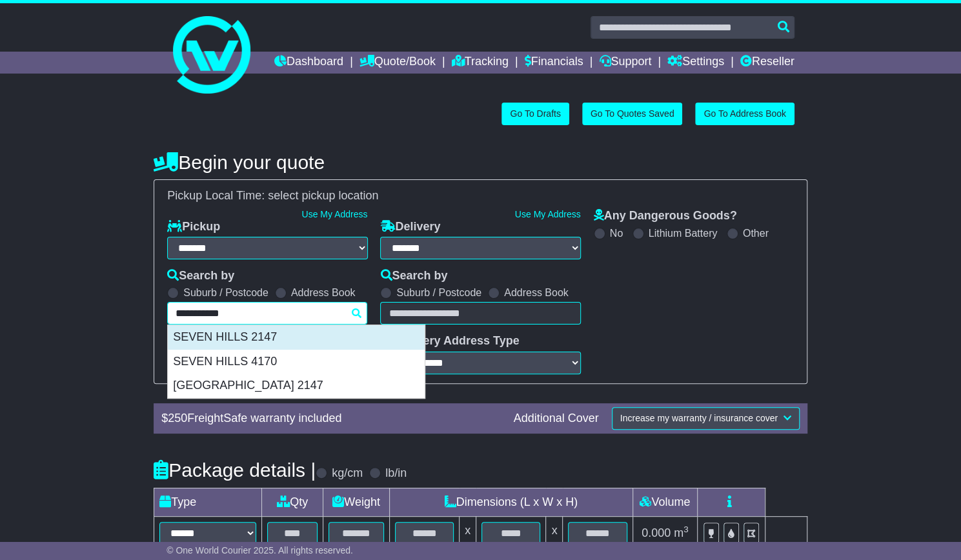 The image size is (961, 560). I want to click on label: kg/cm, so click(347, 473).